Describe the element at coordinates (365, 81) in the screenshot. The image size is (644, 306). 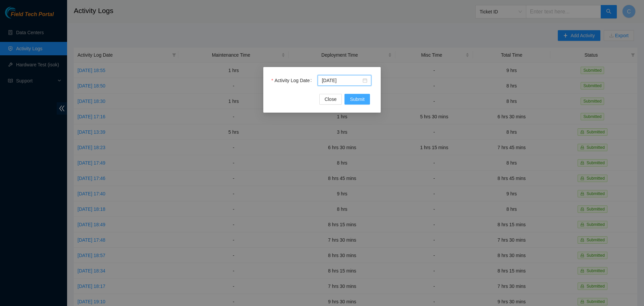
I see `span: close-circle` at that location.